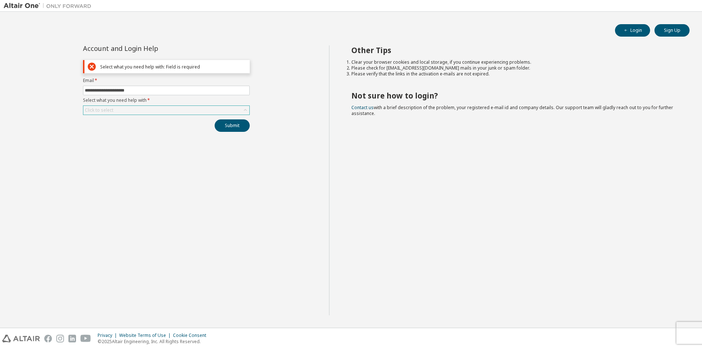  I want to click on img: facebook.svg, so click(48, 338).